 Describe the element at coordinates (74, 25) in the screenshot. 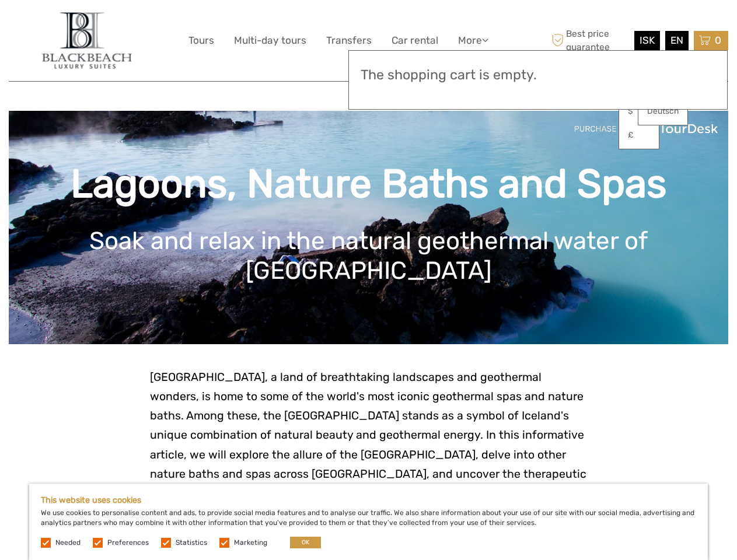

I see `p: We're away right now. Please check back later!` at that location.